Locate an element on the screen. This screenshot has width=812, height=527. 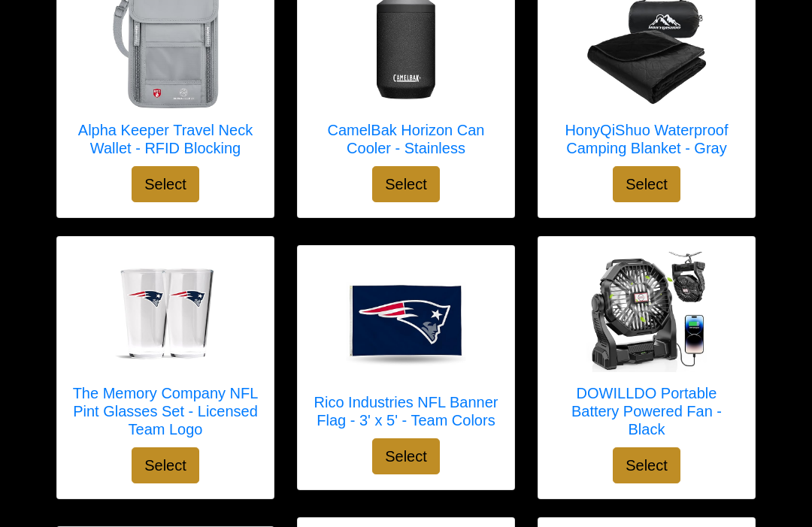
img: The Memory Company NFL Pint Glasses Set - Licensed Team Logo is located at coordinates (165, 312).